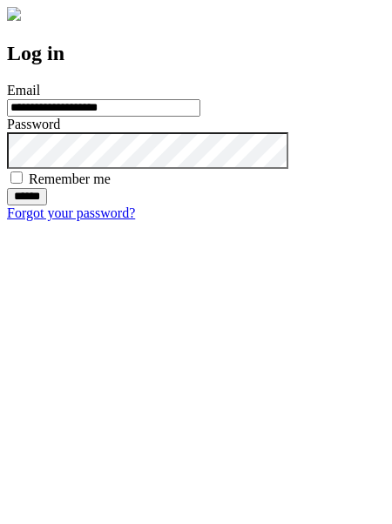 The image size is (392, 524). I want to click on a: Forgot your password?, so click(71, 213).